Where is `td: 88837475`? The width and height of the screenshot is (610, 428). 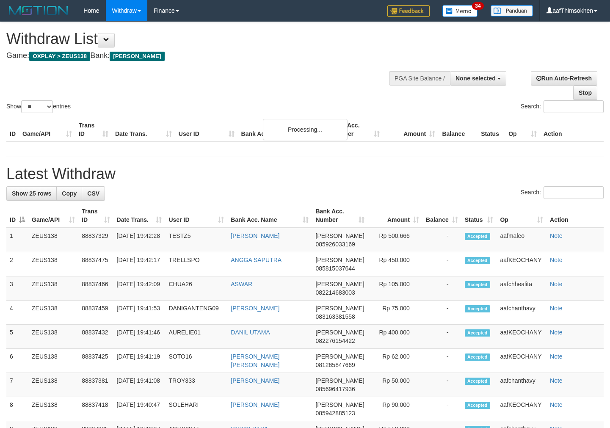
td: 88837475 is located at coordinates (96, 264).